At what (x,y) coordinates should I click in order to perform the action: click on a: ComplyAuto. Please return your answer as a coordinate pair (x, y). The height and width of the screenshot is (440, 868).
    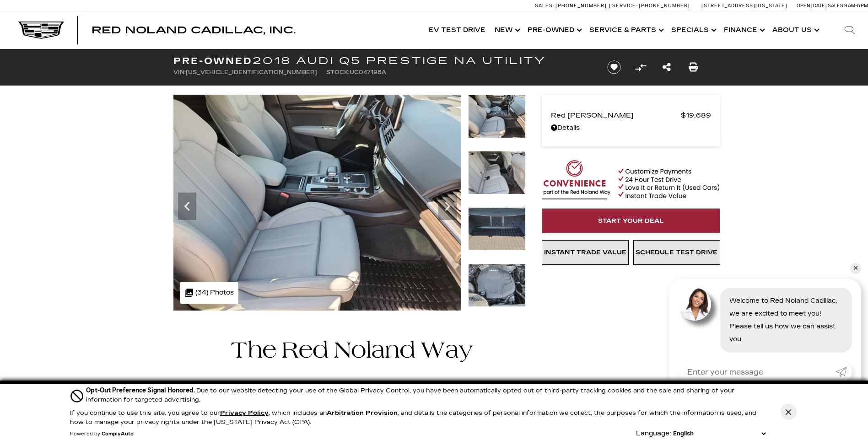
    Looking at the image, I should click on (118, 434).